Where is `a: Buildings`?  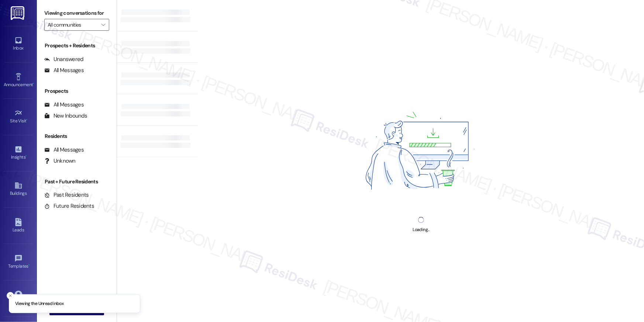 a: Buildings is located at coordinates (18, 189).